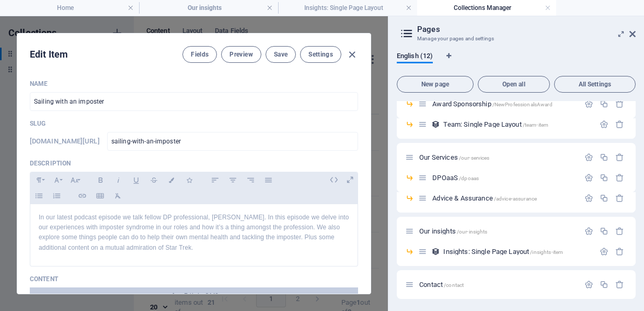  What do you see at coordinates (435, 84) in the screenshot?
I see `span: New page` at bounding box center [435, 84].